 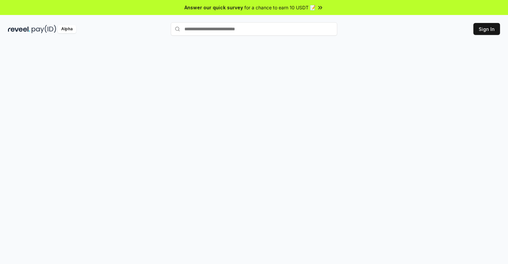 I want to click on img: reveel_dark, so click(x=19, y=29).